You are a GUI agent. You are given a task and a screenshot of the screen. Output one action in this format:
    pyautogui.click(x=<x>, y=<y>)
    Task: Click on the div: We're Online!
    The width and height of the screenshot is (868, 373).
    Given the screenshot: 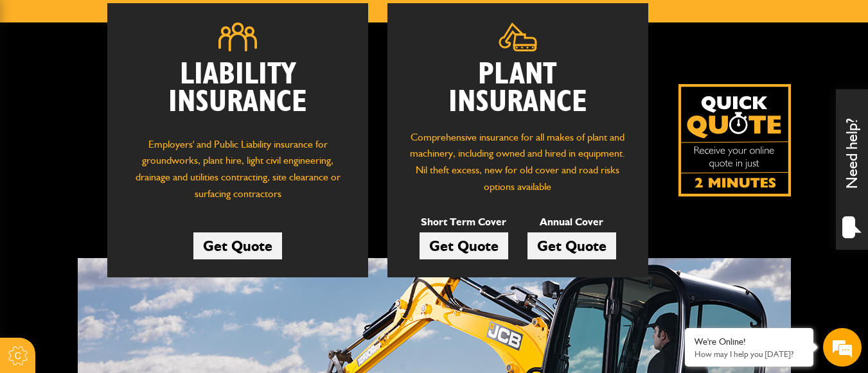 What is the action you would take?
    pyautogui.click(x=749, y=342)
    